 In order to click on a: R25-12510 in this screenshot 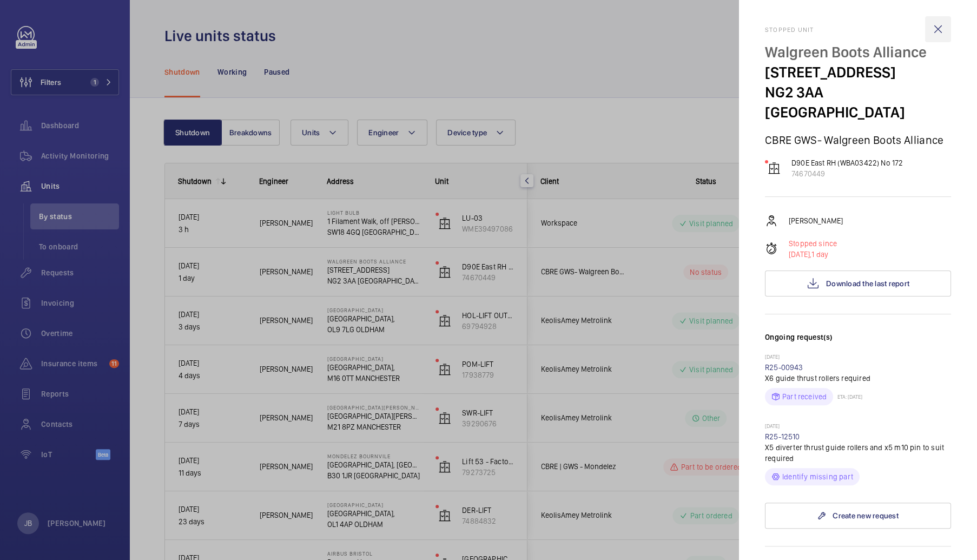, I will do `click(783, 436)`.